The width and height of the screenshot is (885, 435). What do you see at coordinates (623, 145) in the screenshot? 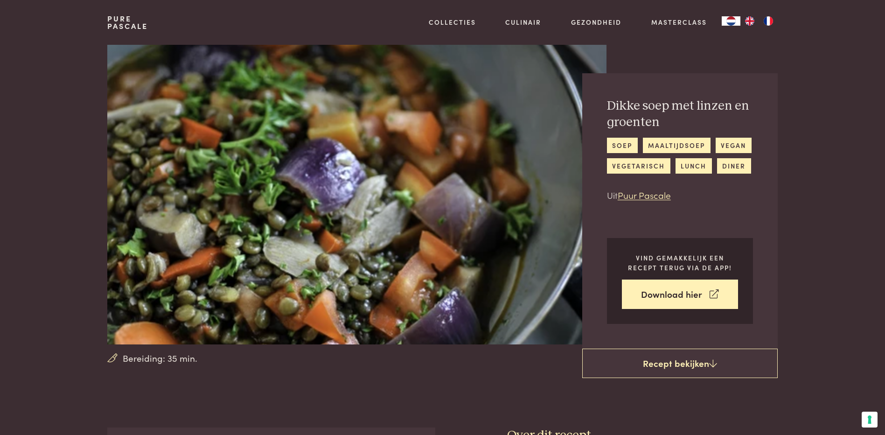
I see `a: soep` at bounding box center [623, 145].